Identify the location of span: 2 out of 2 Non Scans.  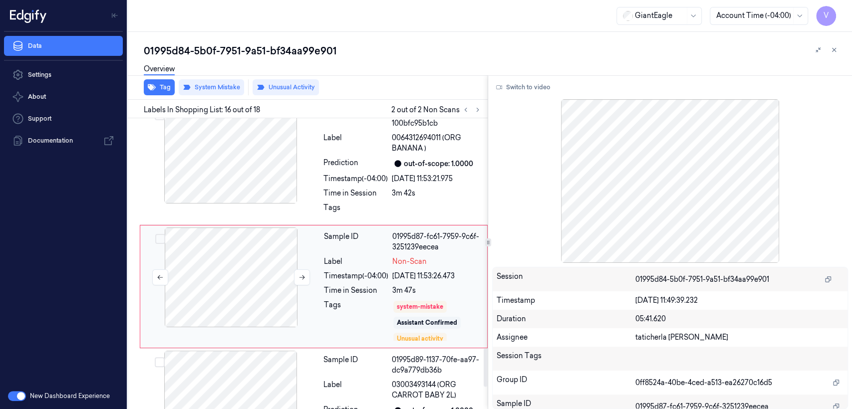
(437, 110).